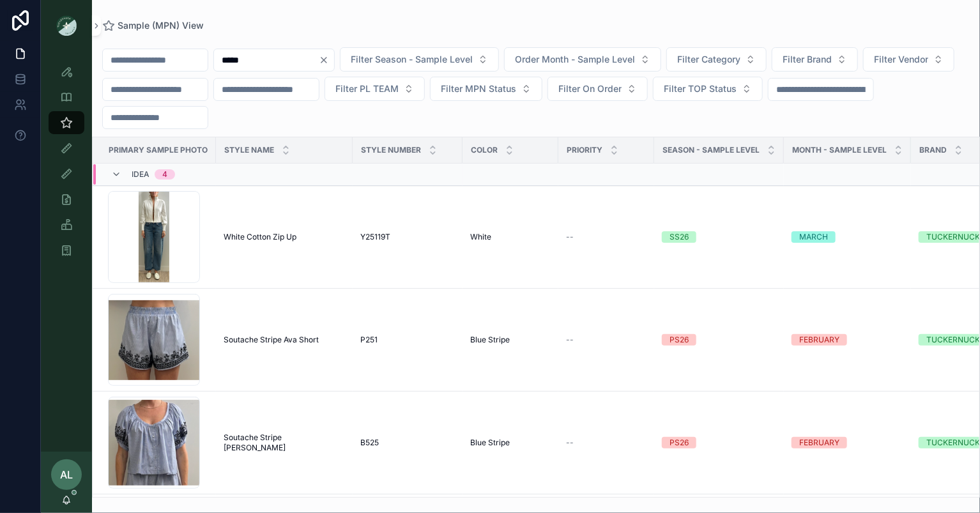 This screenshot has height=513, width=980. Describe the element at coordinates (590, 89) in the screenshot. I see `span: Filter On Order` at that location.